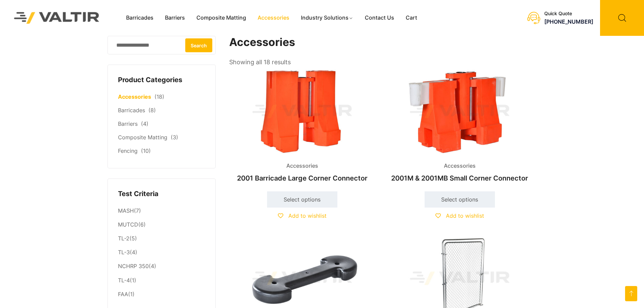  What do you see at coordinates (162, 194) in the screenshot?
I see `h4: Test Criteria` at bounding box center [162, 194].